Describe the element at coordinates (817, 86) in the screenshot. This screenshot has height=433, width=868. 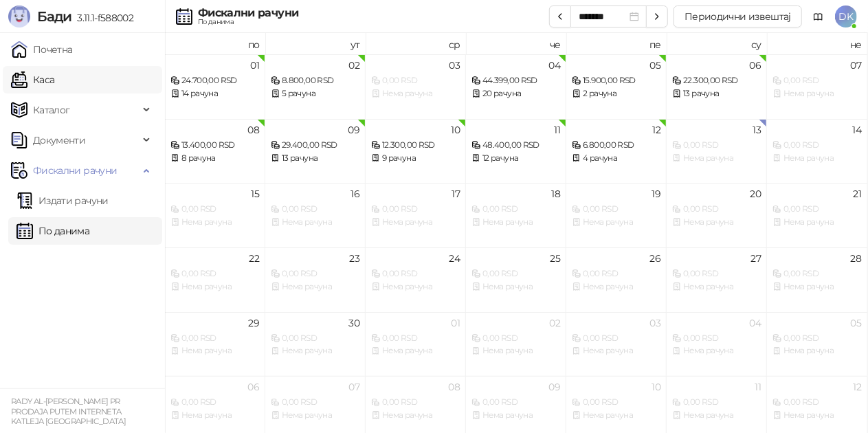
I see `td: 2025-09-07` at that location.